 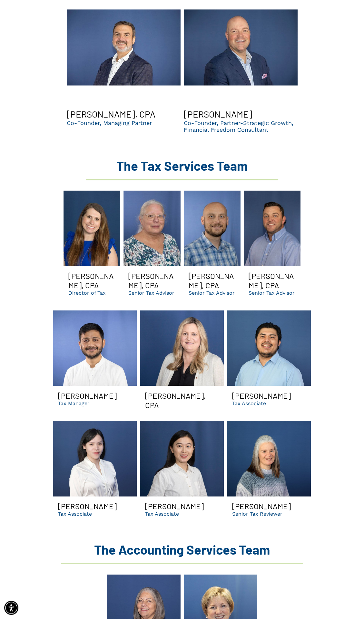 I want to click on a: Michelle Smiling | Dental CPA and accounting consultants in GA, so click(x=92, y=228).